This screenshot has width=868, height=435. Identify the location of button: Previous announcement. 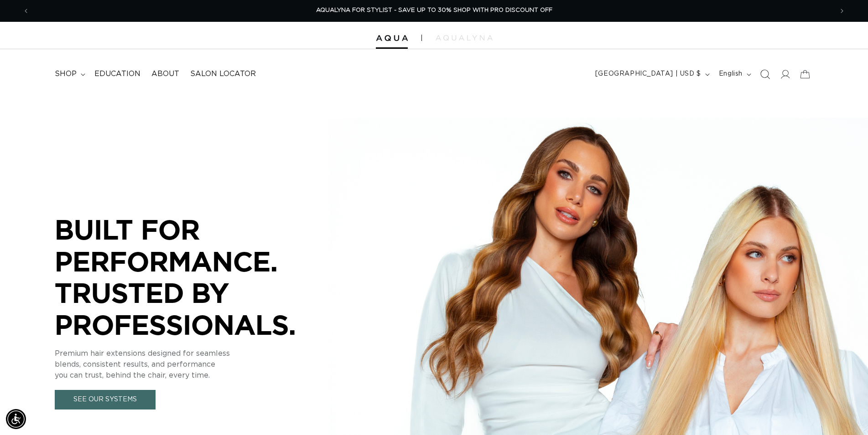
(26, 11).